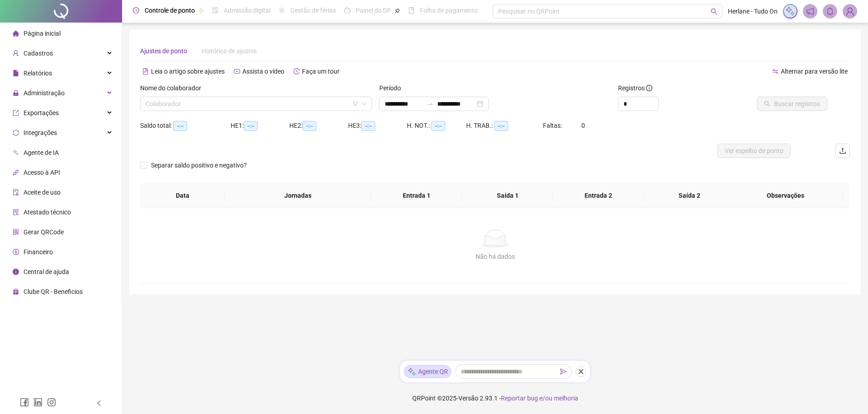 The height and width of the screenshot is (414, 868). What do you see at coordinates (16, 34) in the screenshot?
I see `span: home` at bounding box center [16, 34].